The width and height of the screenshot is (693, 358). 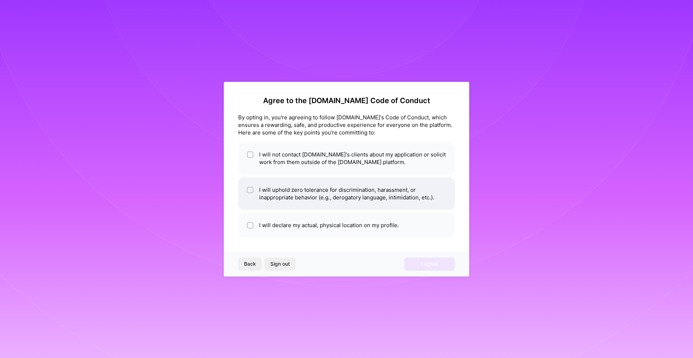 What do you see at coordinates (346, 194) in the screenshot?
I see `li: I will uphold zero tolerance for discrimination, harassment, or inappropriate behavior (e.g., der...` at bounding box center [346, 194].